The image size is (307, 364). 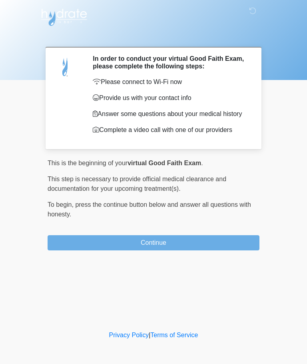 I want to click on p: Answer some questions about your medical history, so click(x=170, y=114).